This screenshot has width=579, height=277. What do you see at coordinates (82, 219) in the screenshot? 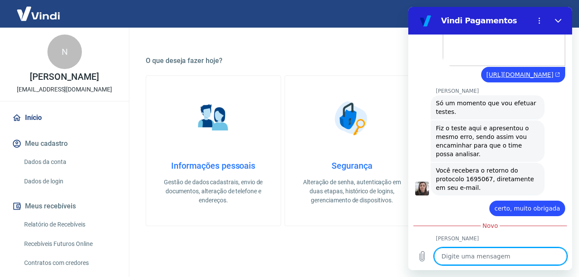
I see `span: Novo` at bounding box center [82, 219].